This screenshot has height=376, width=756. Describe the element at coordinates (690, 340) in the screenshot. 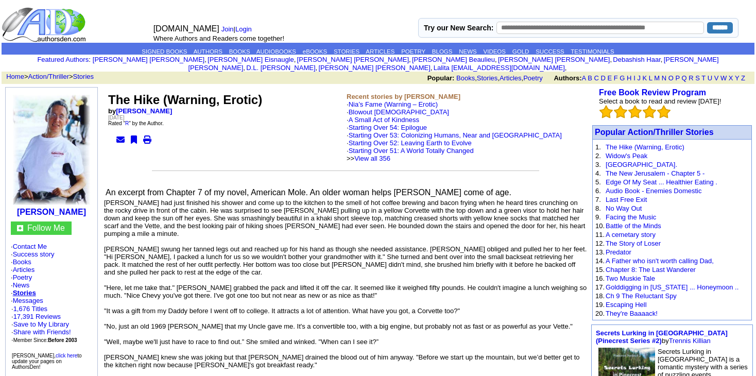

I see `a: Trennis Killian` at that location.